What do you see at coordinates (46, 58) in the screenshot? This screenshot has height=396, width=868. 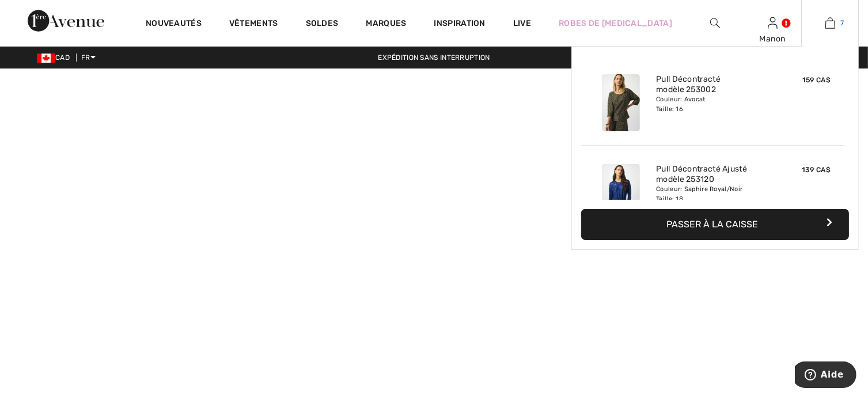 I see `img: Canadian Dollar` at bounding box center [46, 58].